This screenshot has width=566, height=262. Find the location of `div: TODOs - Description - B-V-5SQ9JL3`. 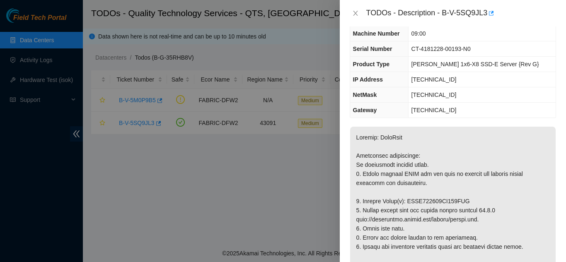

div: TODOs - Description - B-V-5SQ9JL3 is located at coordinates (461, 13).